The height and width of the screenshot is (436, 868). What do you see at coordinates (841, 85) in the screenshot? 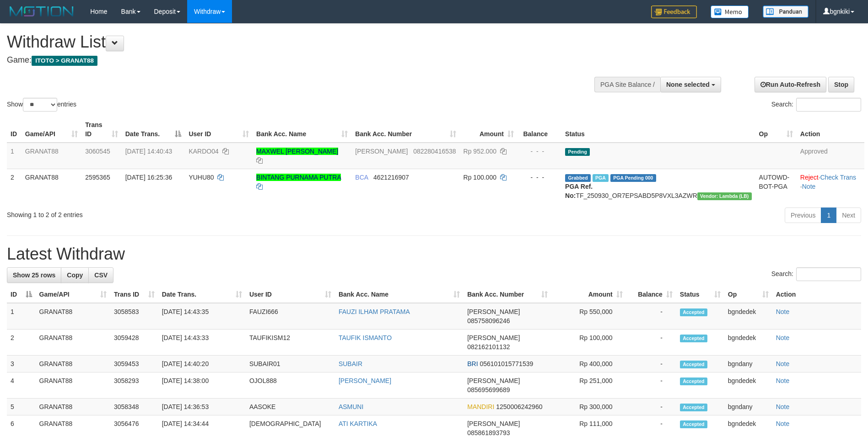
I see `a: Stop` at bounding box center [841, 85].